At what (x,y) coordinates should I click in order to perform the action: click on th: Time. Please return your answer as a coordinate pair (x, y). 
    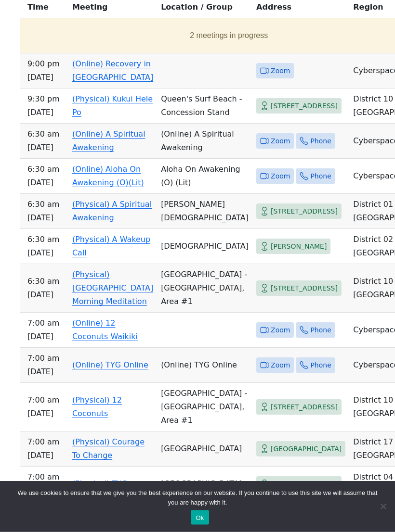
    Looking at the image, I should click on (44, 10).